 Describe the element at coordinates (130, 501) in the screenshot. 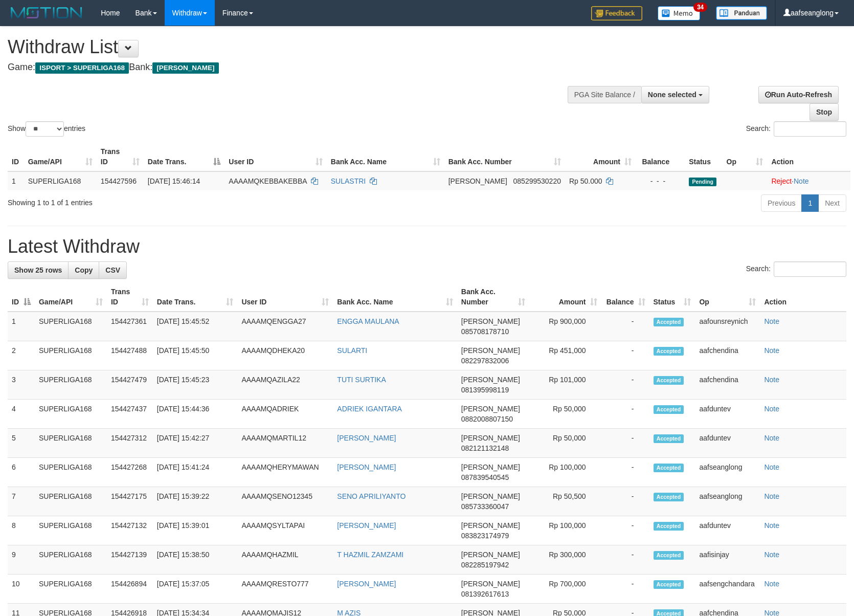

I see `td: 154427175` at that location.